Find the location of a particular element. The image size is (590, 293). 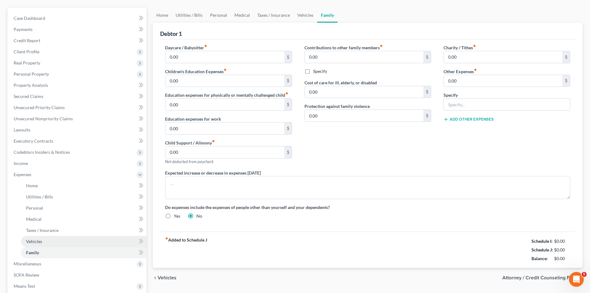

label: Protection against family violence is located at coordinates (337, 106).